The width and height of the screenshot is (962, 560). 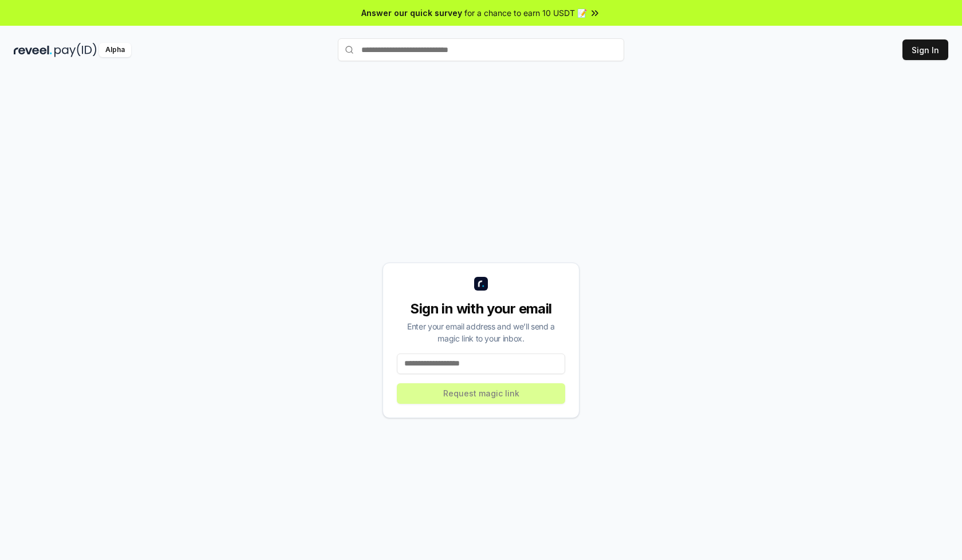 What do you see at coordinates (481, 309) in the screenshot?
I see `div: Sign in with your email` at bounding box center [481, 309].